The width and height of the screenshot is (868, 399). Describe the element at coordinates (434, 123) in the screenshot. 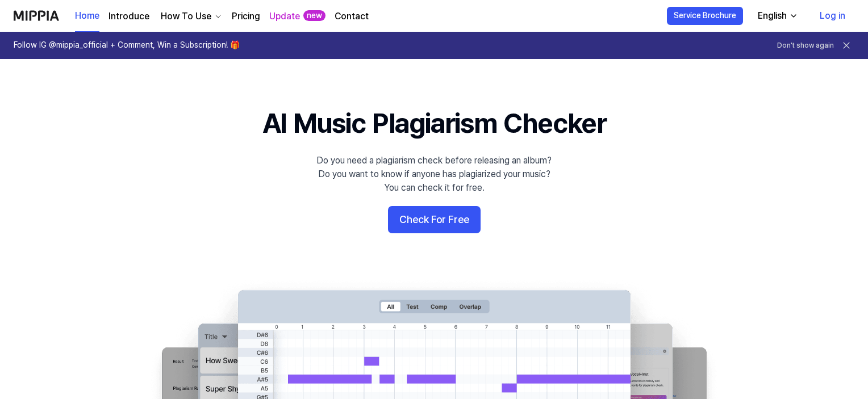

I see `h1: AI Music Plagiarism Checker` at that location.